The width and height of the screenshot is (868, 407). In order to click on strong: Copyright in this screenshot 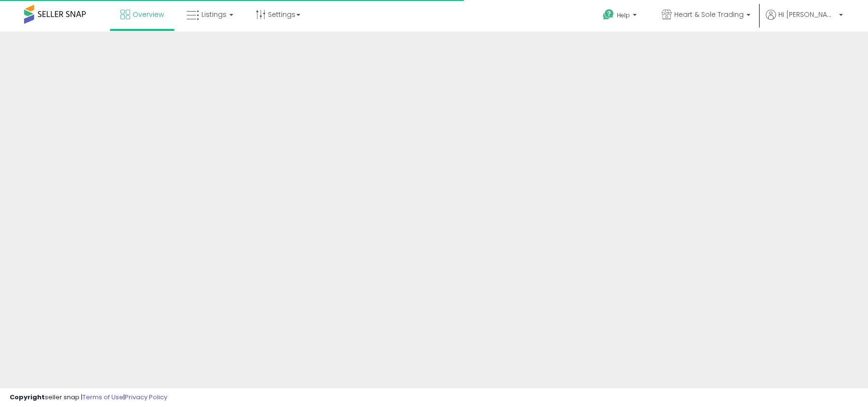, I will do `click(27, 397)`.